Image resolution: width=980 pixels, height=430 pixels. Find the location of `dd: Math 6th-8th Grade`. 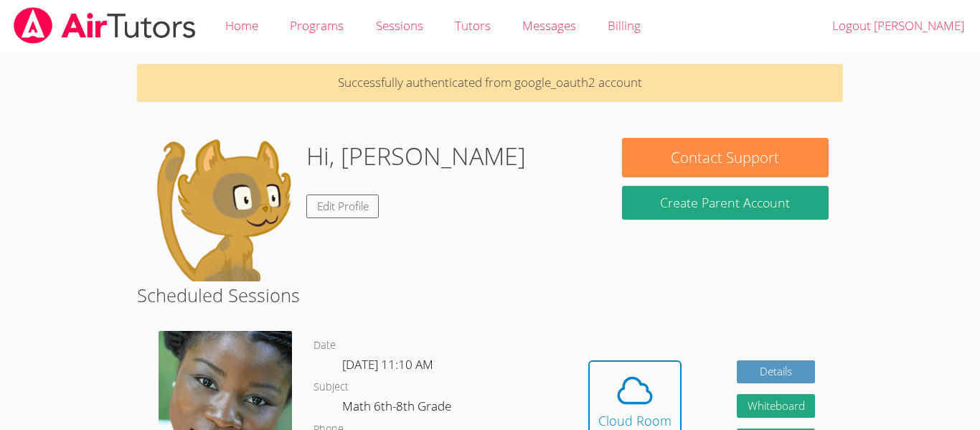

dd: Math 6th-8th Grade is located at coordinates (398, 408).